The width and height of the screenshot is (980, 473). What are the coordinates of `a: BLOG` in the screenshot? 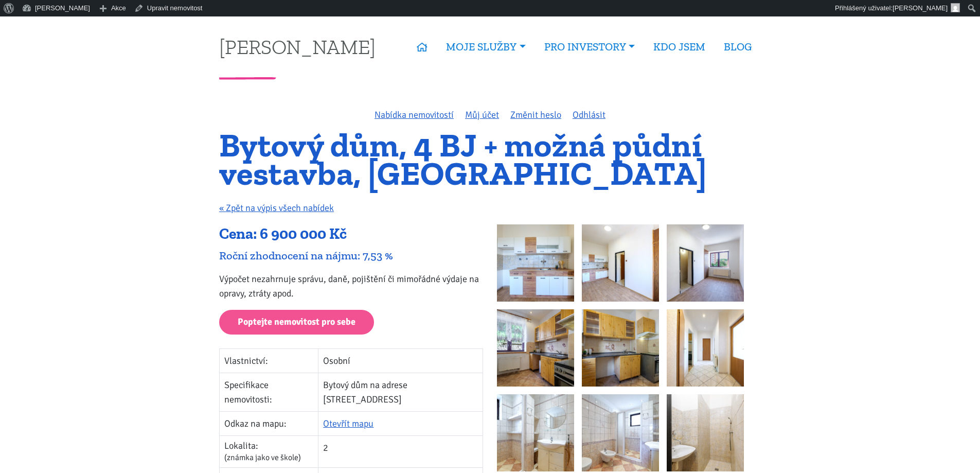 It's located at (737, 47).